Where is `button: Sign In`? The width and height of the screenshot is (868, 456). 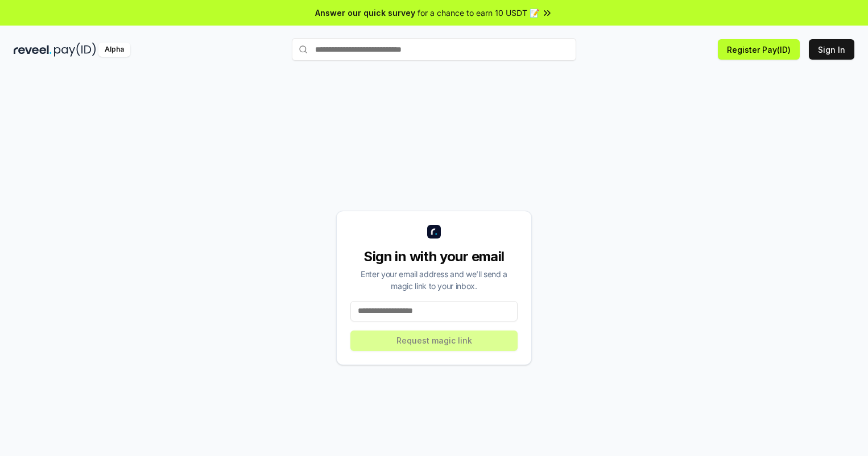 button: Sign In is located at coordinates (831, 49).